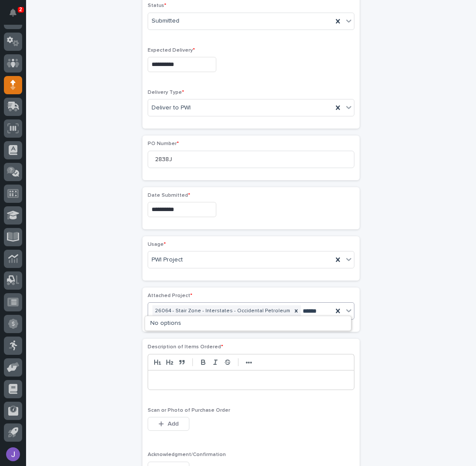  Describe the element at coordinates (169, 424) in the screenshot. I see `button: Add` at that location.